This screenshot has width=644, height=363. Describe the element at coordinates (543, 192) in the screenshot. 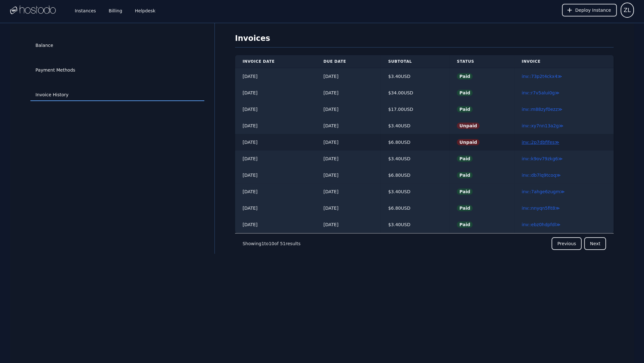

I see `a: inv::7ahge6zugm≫` at that location.